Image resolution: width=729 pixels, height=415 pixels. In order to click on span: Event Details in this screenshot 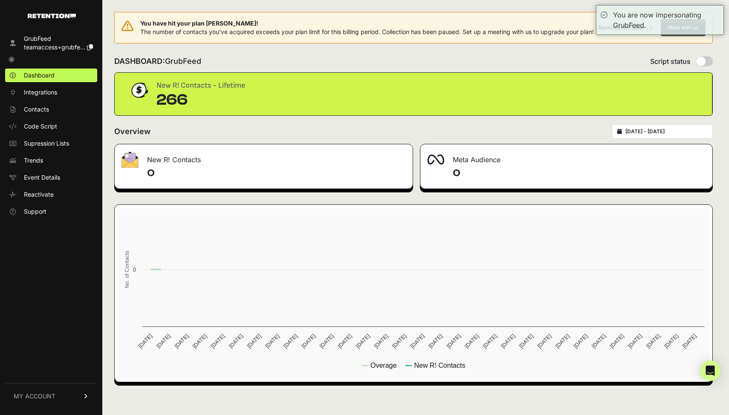, I will do `click(42, 178)`.